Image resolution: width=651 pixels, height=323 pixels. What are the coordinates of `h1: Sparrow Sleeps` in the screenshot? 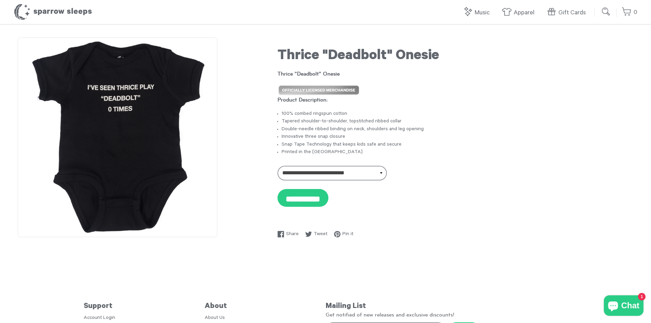 It's located at (53, 12).